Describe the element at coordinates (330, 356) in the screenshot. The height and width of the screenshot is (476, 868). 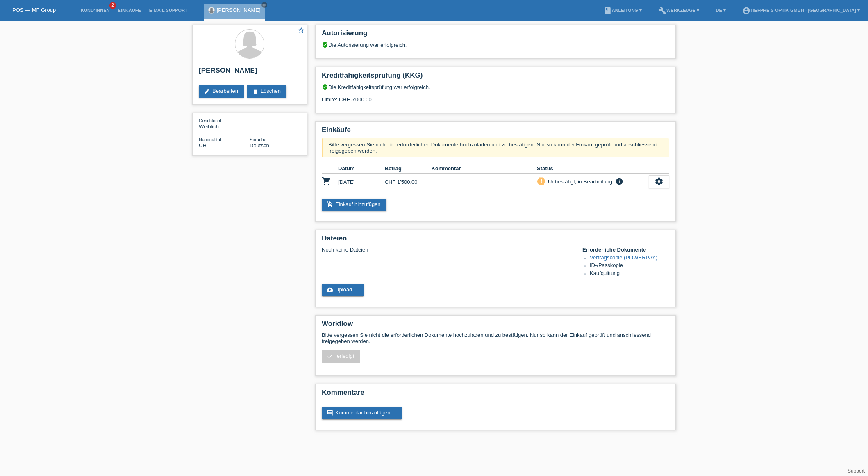
I see `i: check` at that location.